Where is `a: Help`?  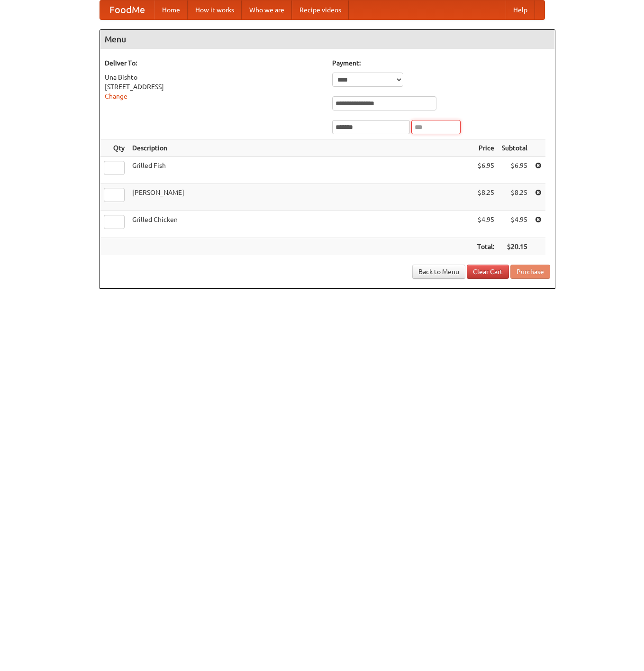 a: Help is located at coordinates (521, 10).